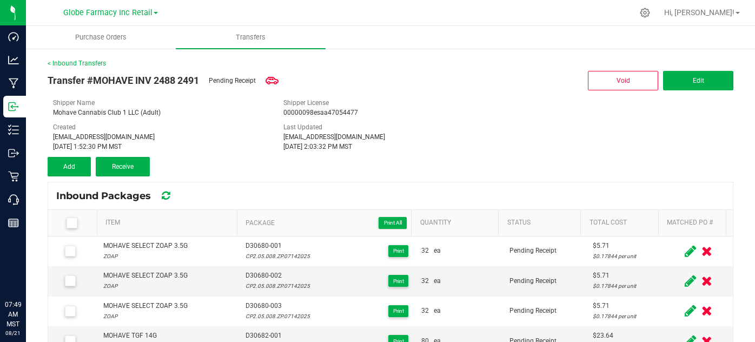  Describe the element at coordinates (14, 37) in the screenshot. I see `inline-svg: Dashboard` at that location.